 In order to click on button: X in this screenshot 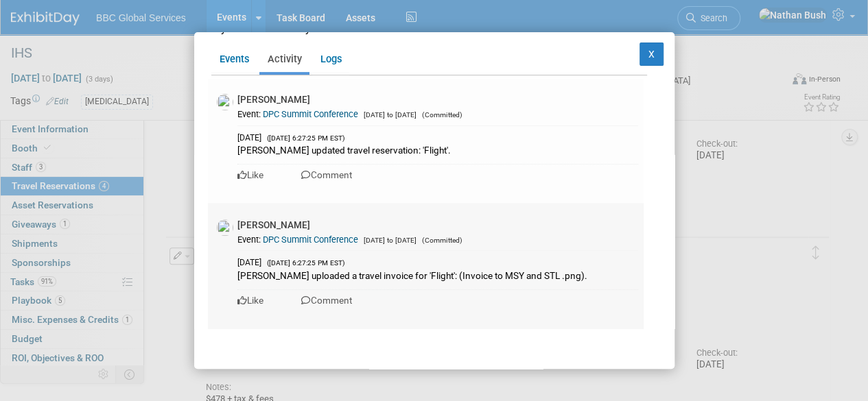, I will do `click(652, 54)`.